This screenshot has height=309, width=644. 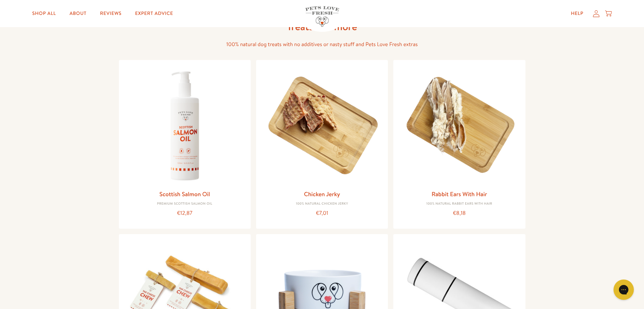 I want to click on h1: Treats and more, so click(x=322, y=26).